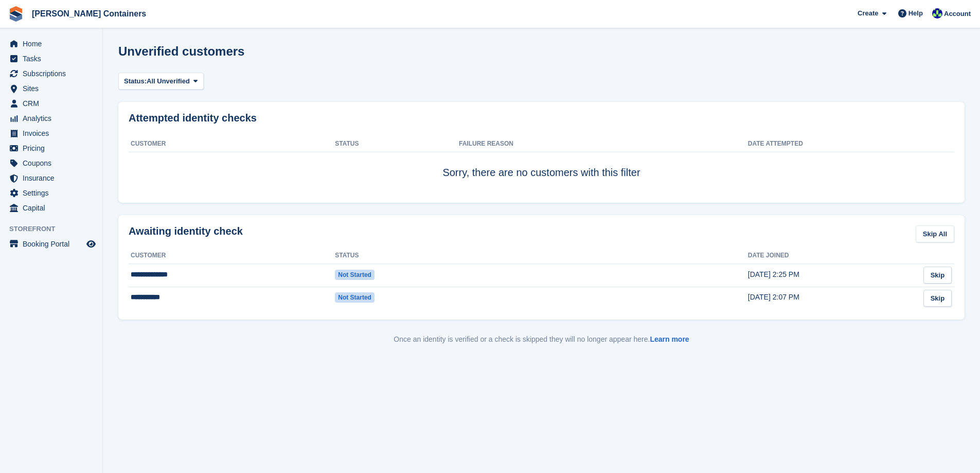 The height and width of the screenshot is (473, 980). What do you see at coordinates (937, 14) in the screenshot?
I see `img: Audra Whitelaw` at bounding box center [937, 14].